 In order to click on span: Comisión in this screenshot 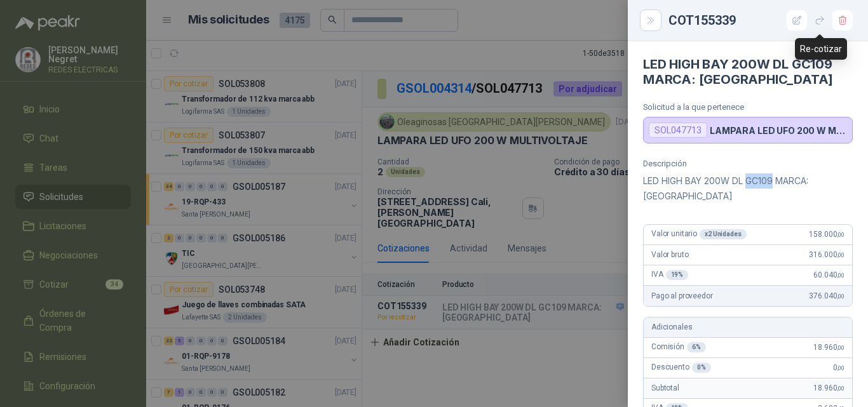, I will do `click(679, 348)`.